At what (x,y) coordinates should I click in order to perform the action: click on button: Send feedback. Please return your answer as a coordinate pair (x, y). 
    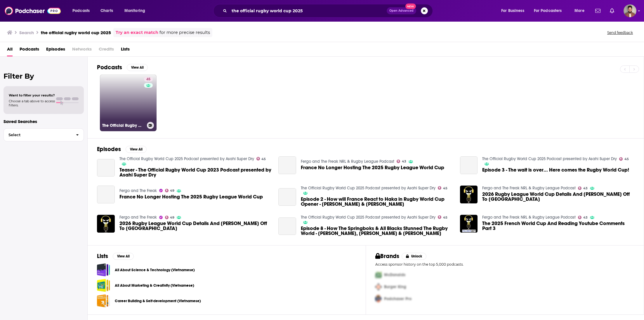
    Looking at the image, I should click on (620, 32).